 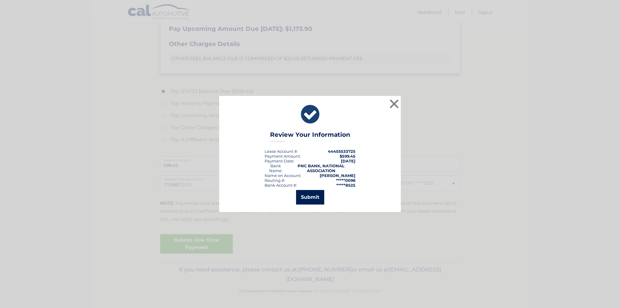 I want to click on div: Payment Amount:, so click(x=283, y=156).